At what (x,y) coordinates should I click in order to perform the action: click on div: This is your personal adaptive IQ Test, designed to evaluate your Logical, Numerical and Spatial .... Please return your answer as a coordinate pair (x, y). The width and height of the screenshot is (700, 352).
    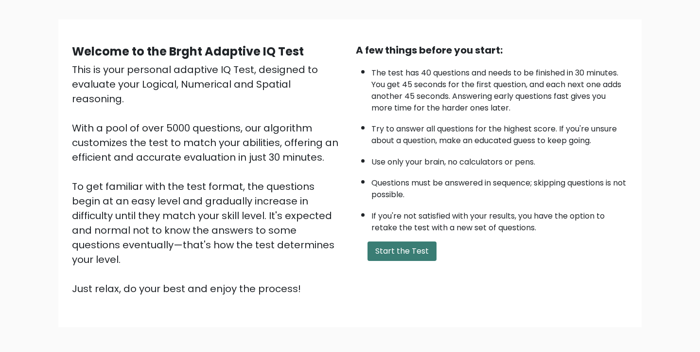
    Looking at the image, I should click on (208, 179).